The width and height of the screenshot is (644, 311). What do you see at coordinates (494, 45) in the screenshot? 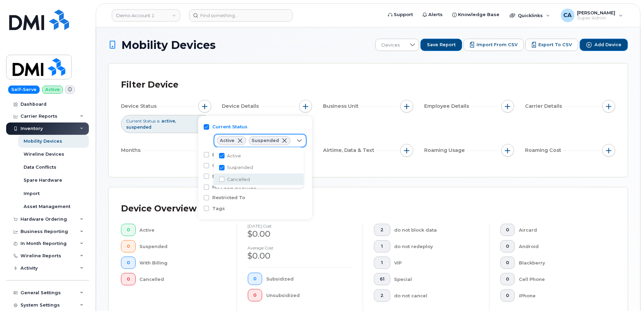
I see `a: Import from CSV` at bounding box center [494, 45].